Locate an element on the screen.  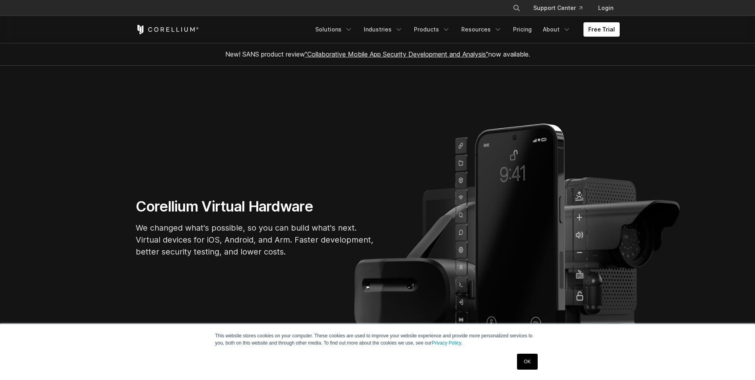
a: Resources is located at coordinates (482, 29).